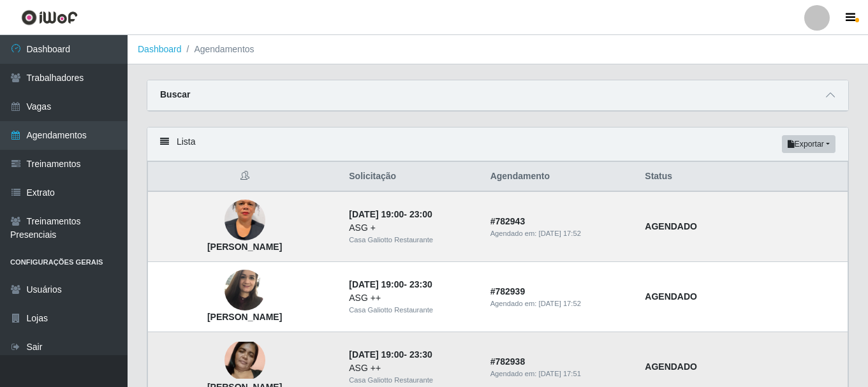 The width and height of the screenshot is (868, 387). What do you see at coordinates (421, 214) in the screenshot?
I see `time: 23:00` at bounding box center [421, 214].